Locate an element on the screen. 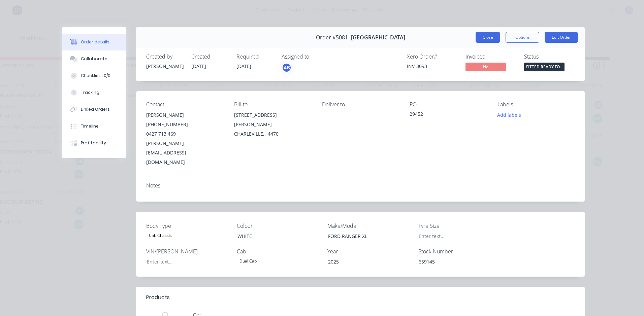 Image resolution: width=644 pixels, height=316 pixels. div: CHARLEVILLE, , 4470 is located at coordinates (273, 134).